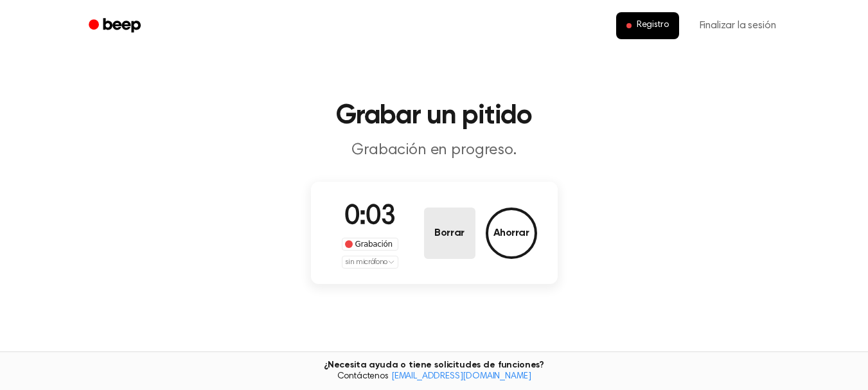 The width and height of the screenshot is (868, 390). I want to click on font: sin micrófono, so click(366, 262).